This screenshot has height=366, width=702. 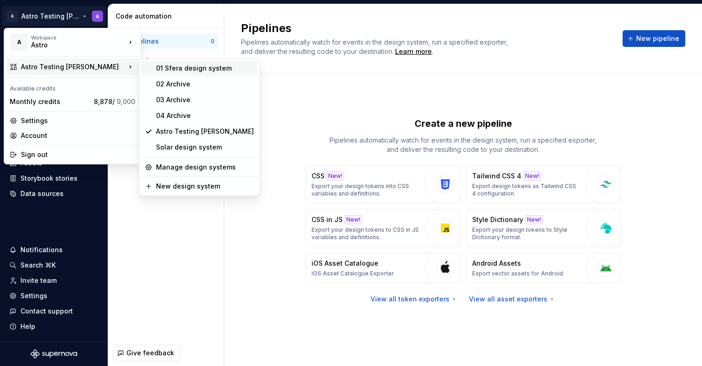 I want to click on div: 03 Archive, so click(x=205, y=100).